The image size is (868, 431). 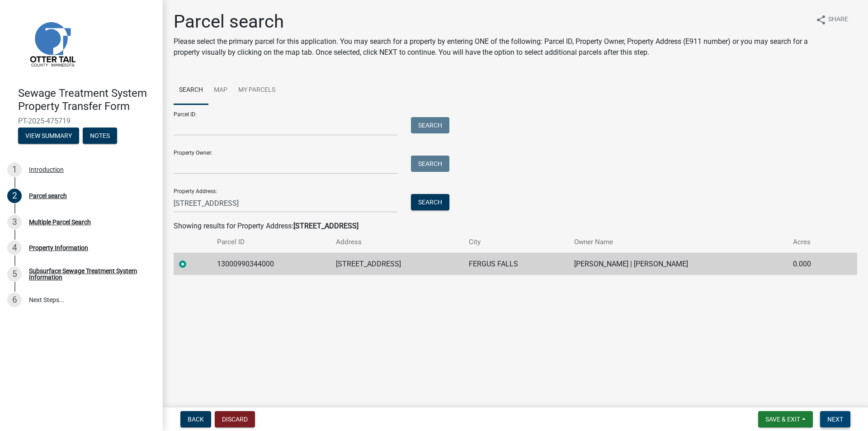 I want to click on a: My Parcels, so click(x=257, y=91).